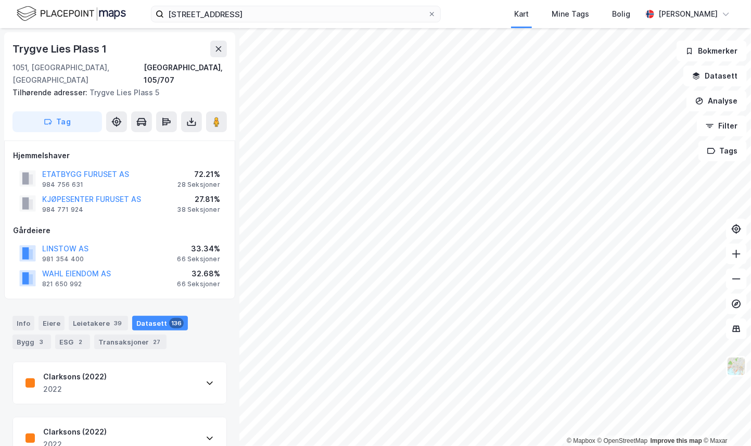 This screenshot has width=751, height=446. Describe the element at coordinates (75, 389) in the screenshot. I see `div: 2022` at that location.